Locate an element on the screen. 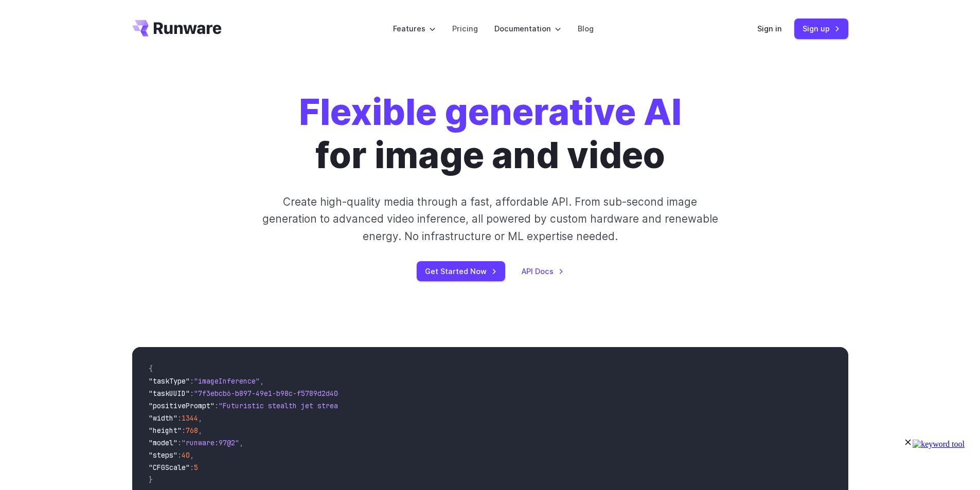  p: Create high-quality media through a fast, affordable API. From sub-second image generation to adv... is located at coordinates (490, 219).